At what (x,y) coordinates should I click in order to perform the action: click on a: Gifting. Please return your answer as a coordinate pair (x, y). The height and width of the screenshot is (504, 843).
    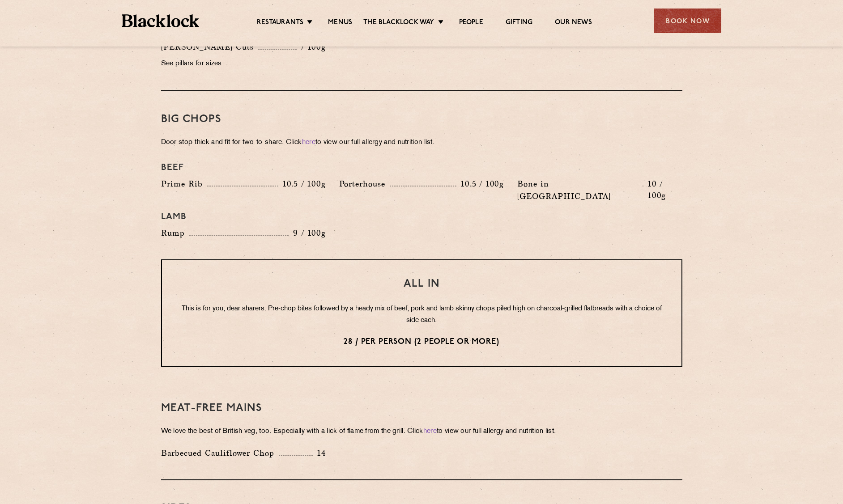
    Looking at the image, I should click on (519, 23).